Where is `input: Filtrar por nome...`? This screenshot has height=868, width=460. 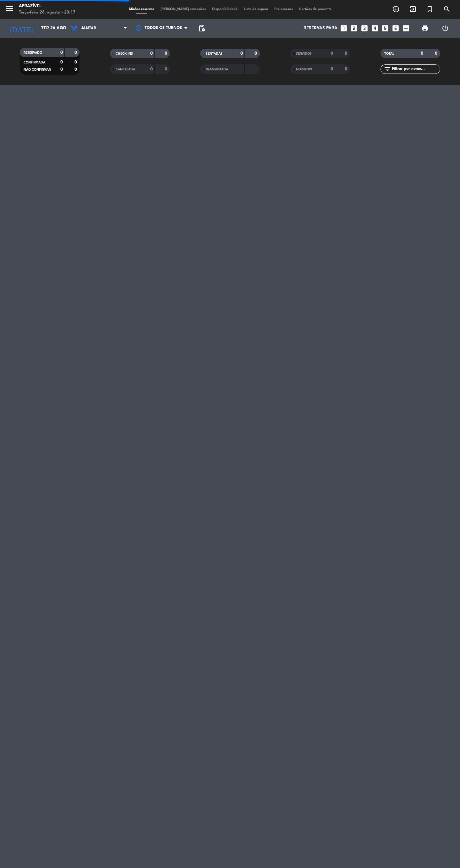 input: Filtrar por nome... is located at coordinates (416, 70).